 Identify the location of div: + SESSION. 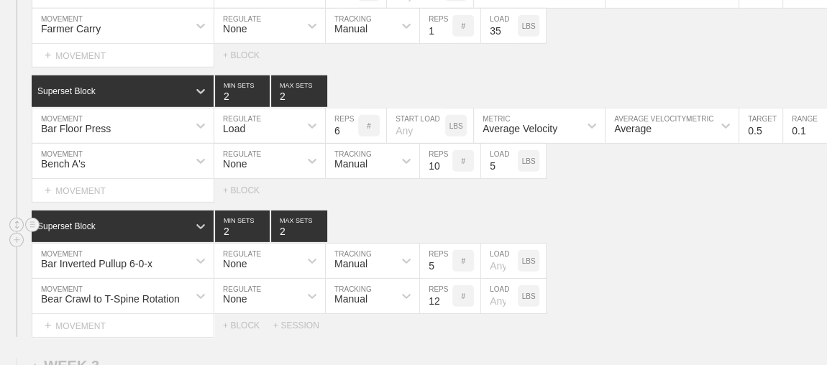
(302, 326).